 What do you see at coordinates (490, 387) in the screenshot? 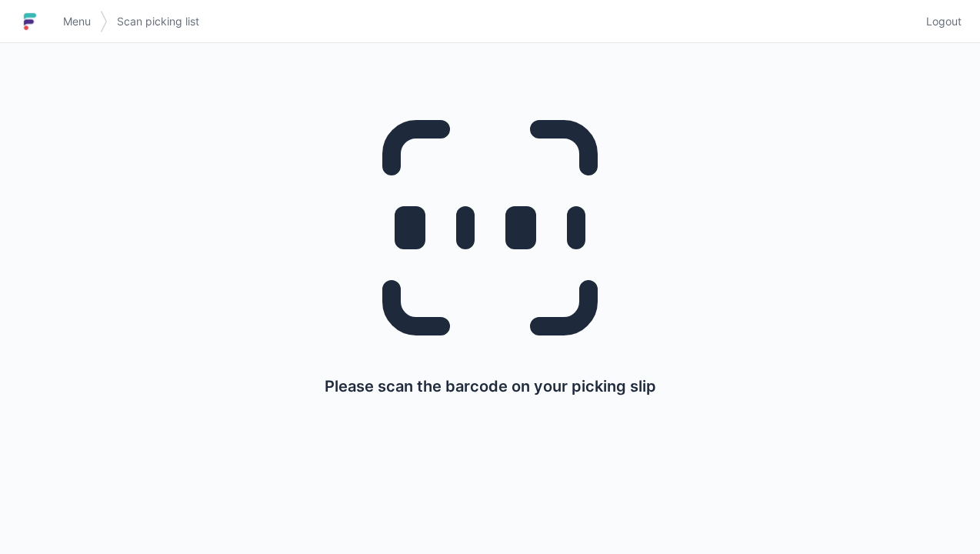
I see `p: Please scan the barcode on your picking slip` at bounding box center [490, 387].